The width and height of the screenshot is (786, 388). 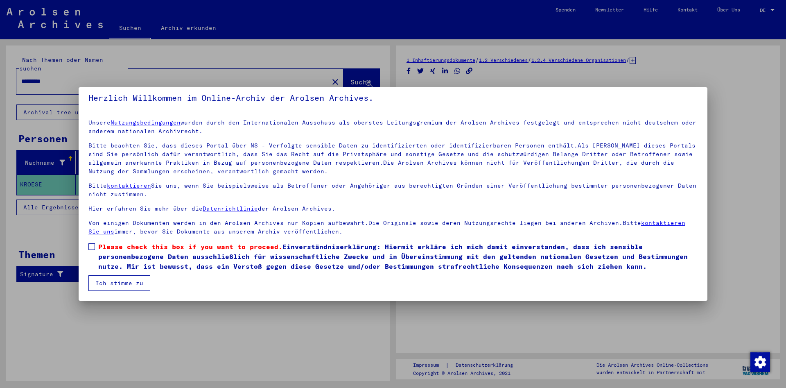 I want to click on p: Bitte Sie uns, wenn Sie beispielsweise als Betroffener oder Angehöriger aus berechtigten Gründen ..., so click(x=393, y=190).